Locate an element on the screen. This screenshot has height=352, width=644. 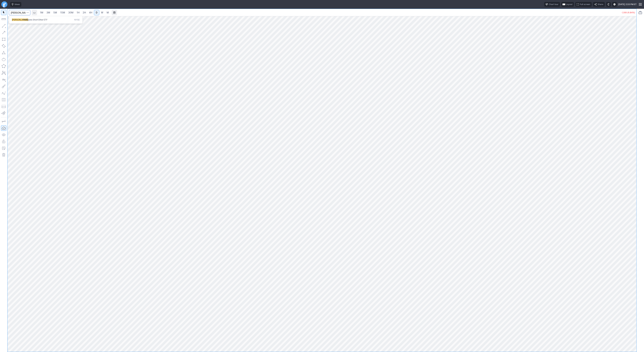
span: W is located at coordinates (102, 12).